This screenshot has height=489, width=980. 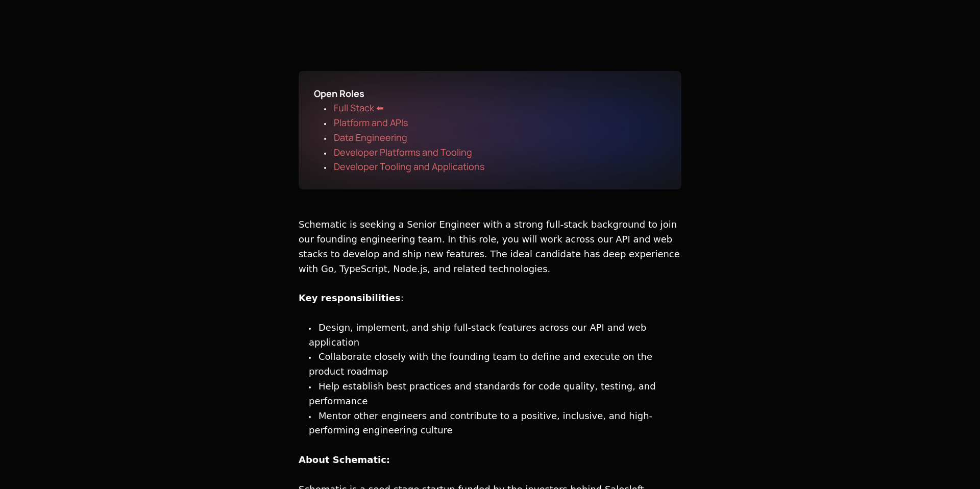 I want to click on span: Data Engineering, so click(x=370, y=137).